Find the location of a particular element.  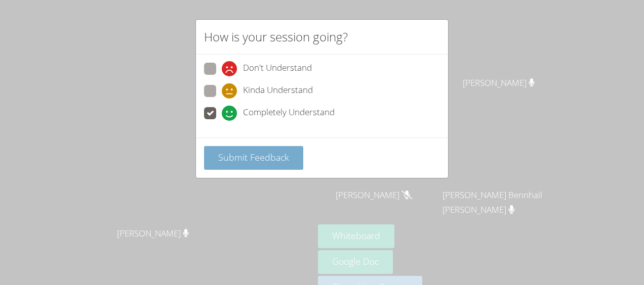

span: Submit Feedback is located at coordinates (253, 157).